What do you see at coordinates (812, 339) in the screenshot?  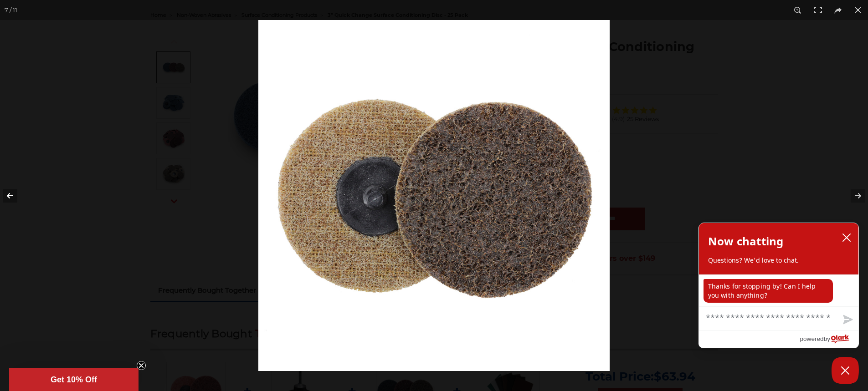 I see `span: powered` at bounding box center [812, 339].